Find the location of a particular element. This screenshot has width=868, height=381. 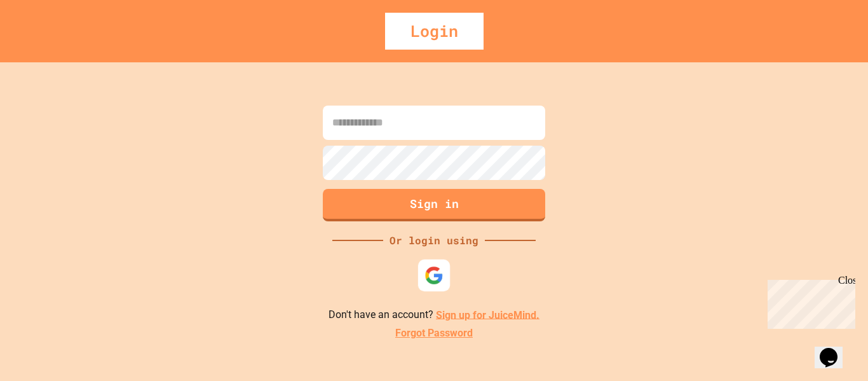

p: Don't have an account? is located at coordinates (434, 315).